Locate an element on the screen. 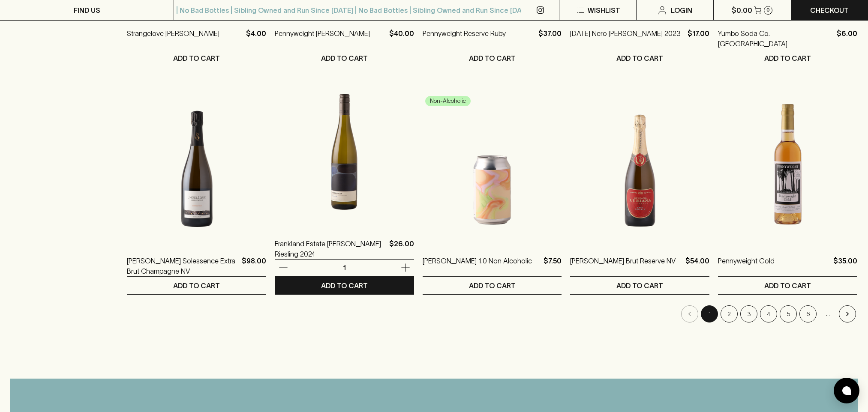  p: $37.00 is located at coordinates (550, 38).